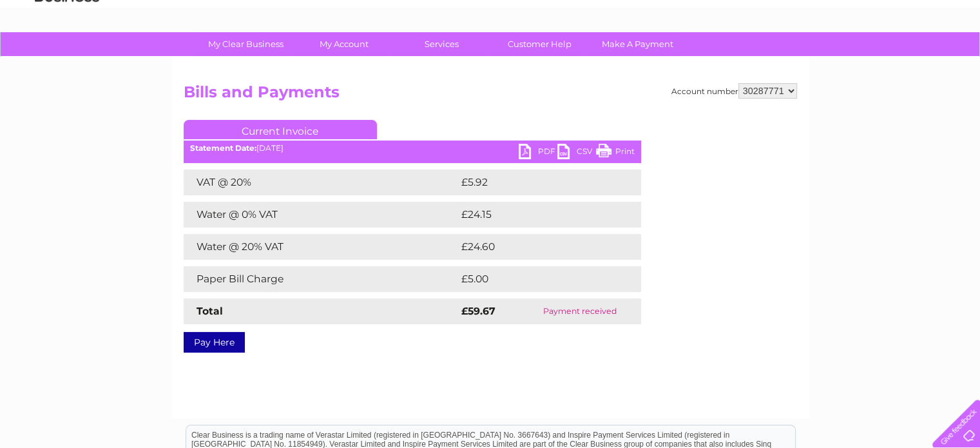 The width and height of the screenshot is (980, 448). Describe the element at coordinates (321, 215) in the screenshot. I see `td: Water @ 0% VAT` at that location.